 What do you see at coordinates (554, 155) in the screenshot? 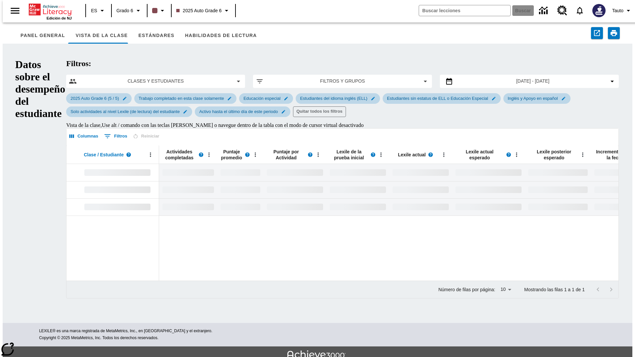
I see `span: Lexile posterior esperado` at bounding box center [554, 155].